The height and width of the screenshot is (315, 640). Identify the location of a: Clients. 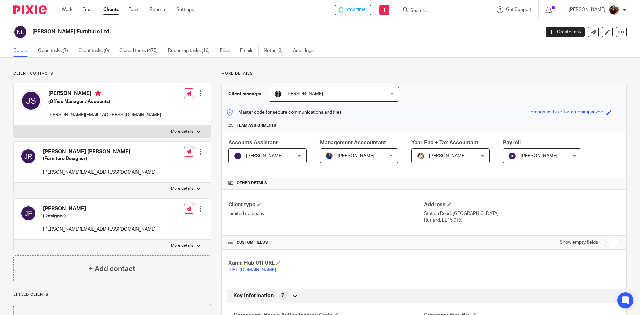
(111, 10).